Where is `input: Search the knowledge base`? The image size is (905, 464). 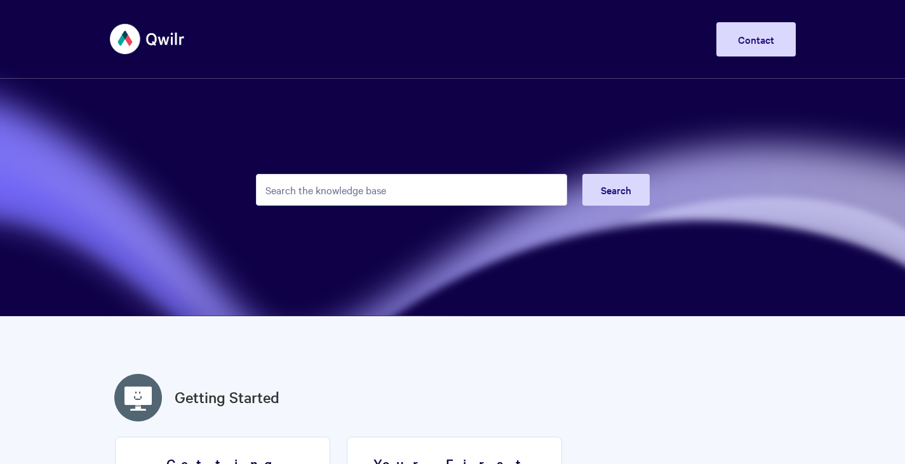 input: Search the knowledge base is located at coordinates (412, 190).